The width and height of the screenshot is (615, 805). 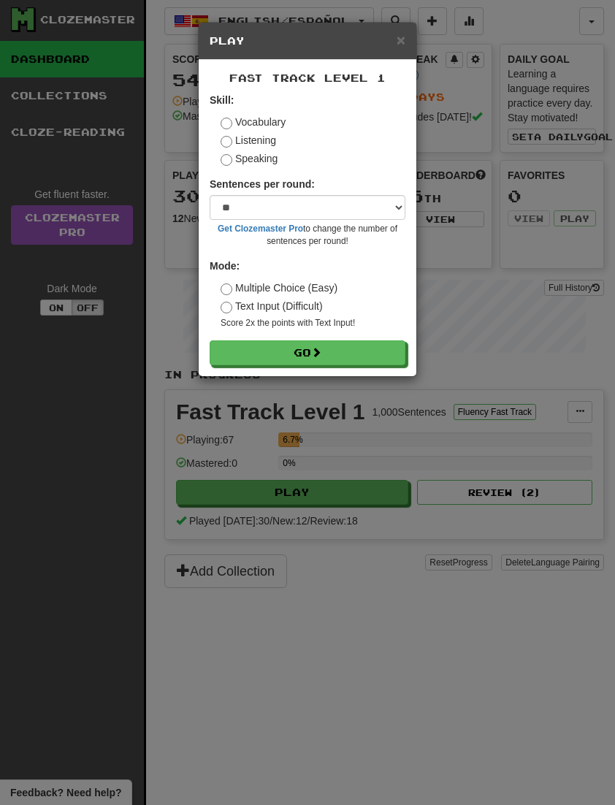 What do you see at coordinates (262, 184) in the screenshot?
I see `label: Sentences per round:` at bounding box center [262, 184].